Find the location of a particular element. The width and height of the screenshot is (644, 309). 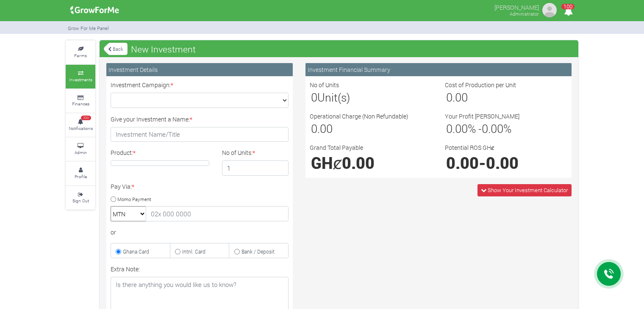

label: No of Units is located at coordinates (324, 85).